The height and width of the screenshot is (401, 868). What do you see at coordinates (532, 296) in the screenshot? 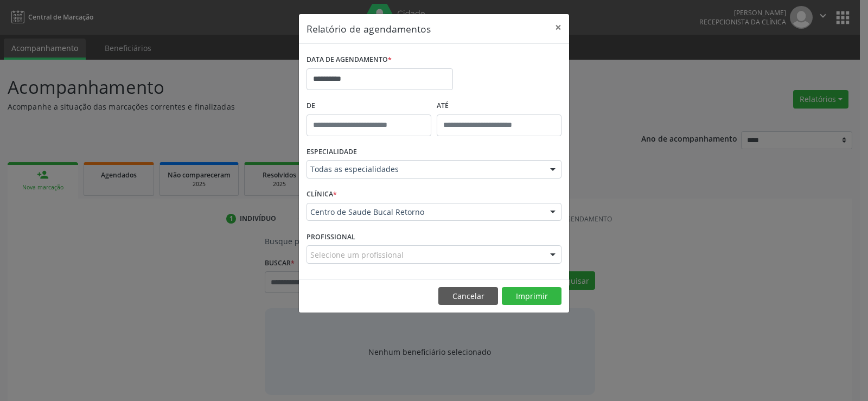
I see `button: Imprimir` at bounding box center [532, 296].